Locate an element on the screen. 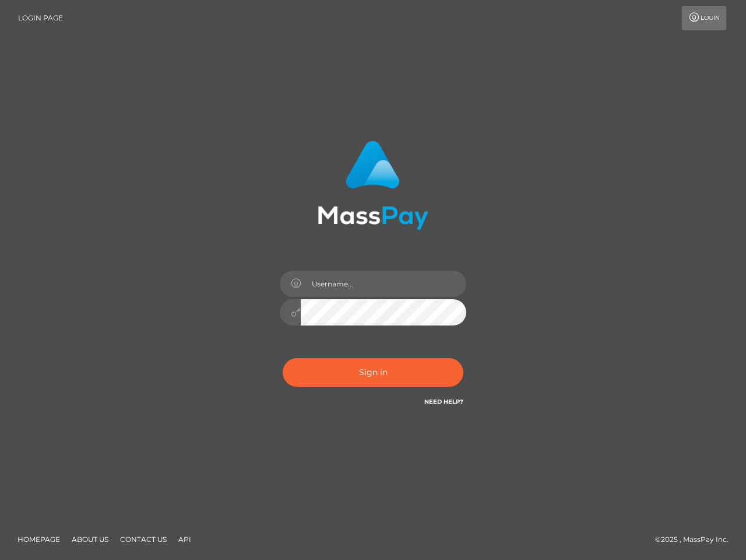 Image resolution: width=746 pixels, height=560 pixels. div: © 2025 , MassPay Inc. is located at coordinates (696, 539).